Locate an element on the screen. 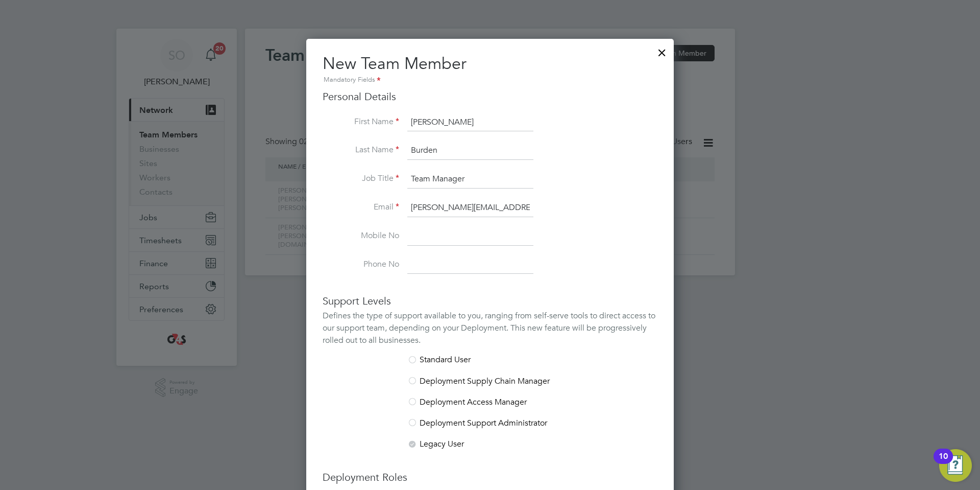 The height and width of the screenshot is (490, 980). div: Mandatory Fields is located at coordinates (490, 81).